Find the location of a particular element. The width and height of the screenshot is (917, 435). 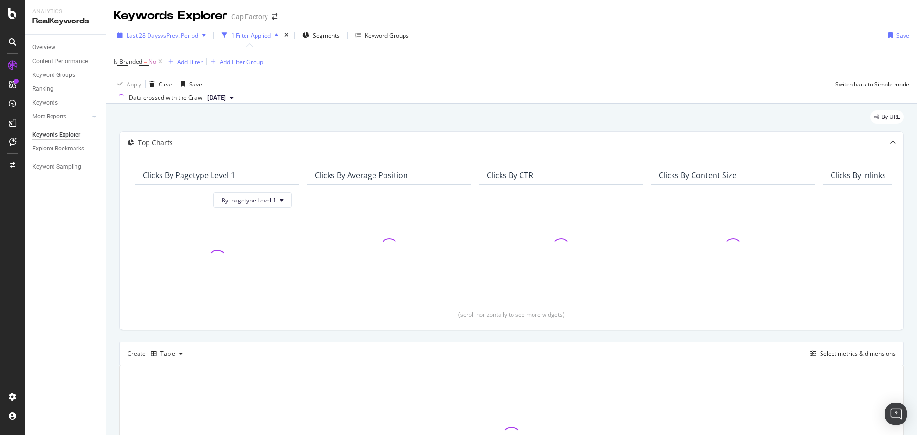

button: Apply is located at coordinates (128, 84).